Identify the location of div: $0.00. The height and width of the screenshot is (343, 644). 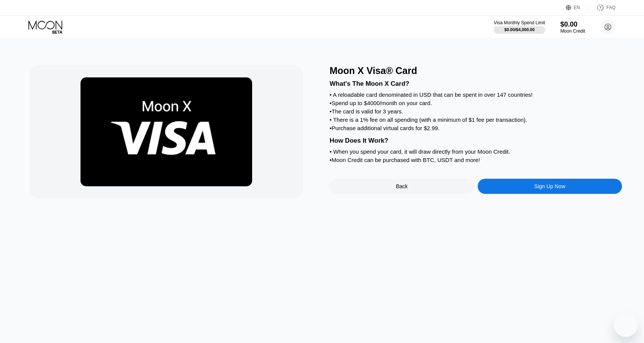
(572, 24).